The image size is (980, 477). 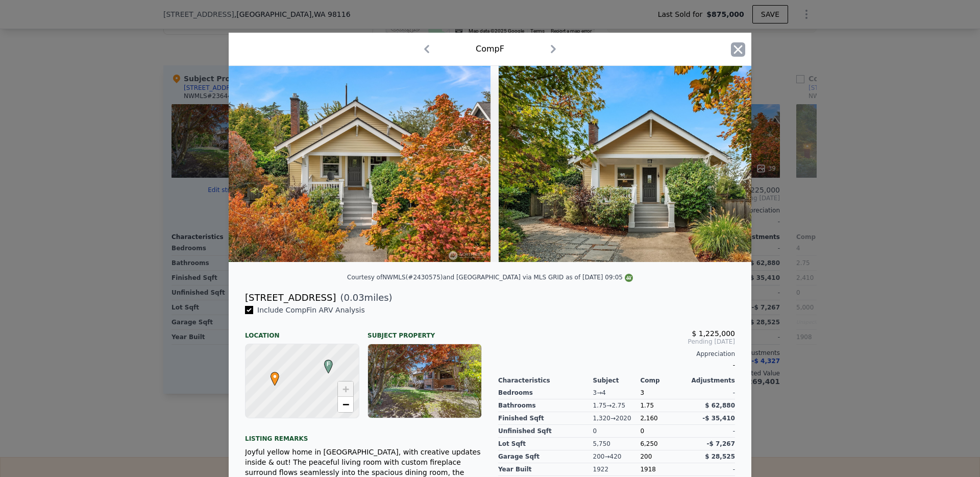 I want to click on div: 1922, so click(x=616, y=470).